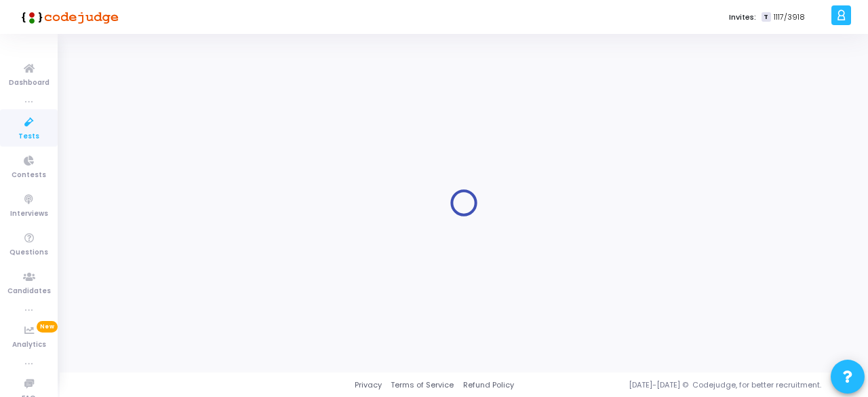 This screenshot has height=397, width=868. What do you see at coordinates (790, 17) in the screenshot?
I see `span: 1117/3918` at bounding box center [790, 17].